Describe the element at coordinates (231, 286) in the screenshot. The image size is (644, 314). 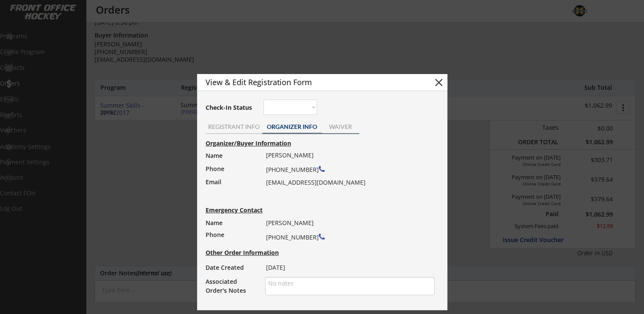
I see `div: Associated Order's Notes` at that location.